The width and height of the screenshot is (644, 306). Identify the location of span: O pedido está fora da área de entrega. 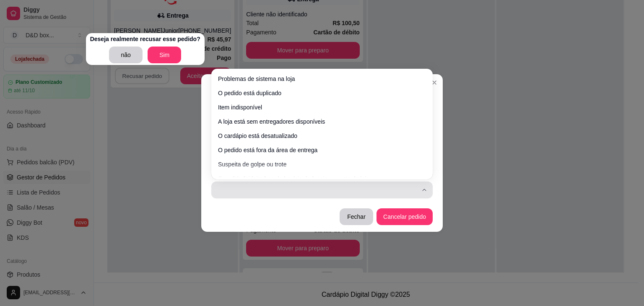
(318, 150).